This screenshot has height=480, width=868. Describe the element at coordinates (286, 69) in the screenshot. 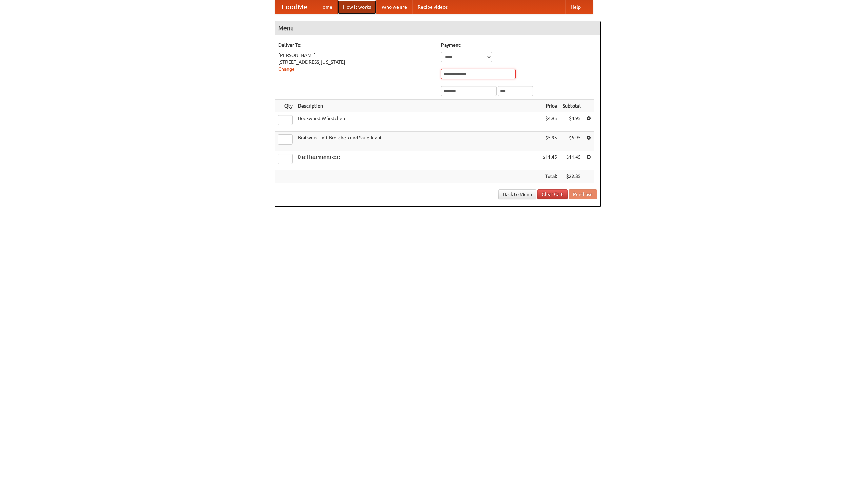

I see `a: Change` at that location.